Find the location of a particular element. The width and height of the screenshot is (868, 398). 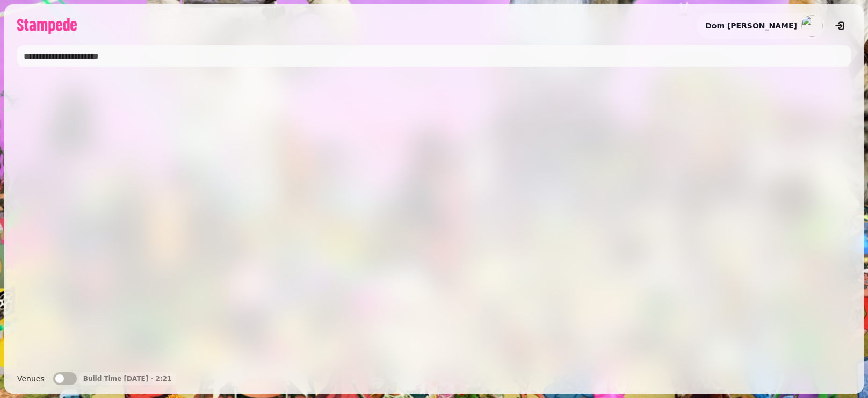

button: logout is located at coordinates (840, 26).